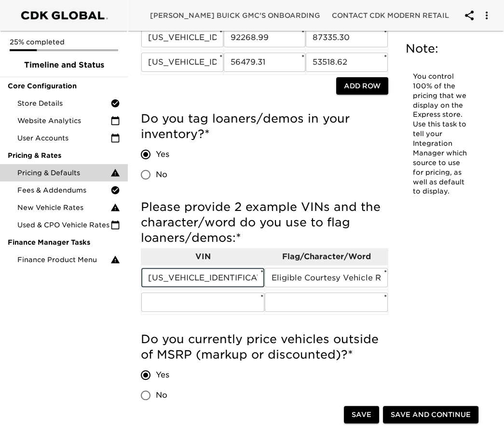  What do you see at coordinates (63, 242) in the screenshot?
I see `span: Finance Manager Tasks` at bounding box center [63, 242].